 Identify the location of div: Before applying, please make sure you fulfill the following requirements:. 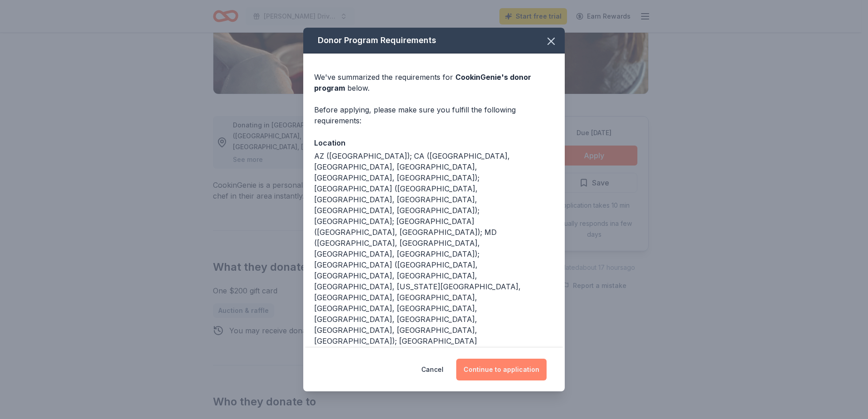
(434, 115).